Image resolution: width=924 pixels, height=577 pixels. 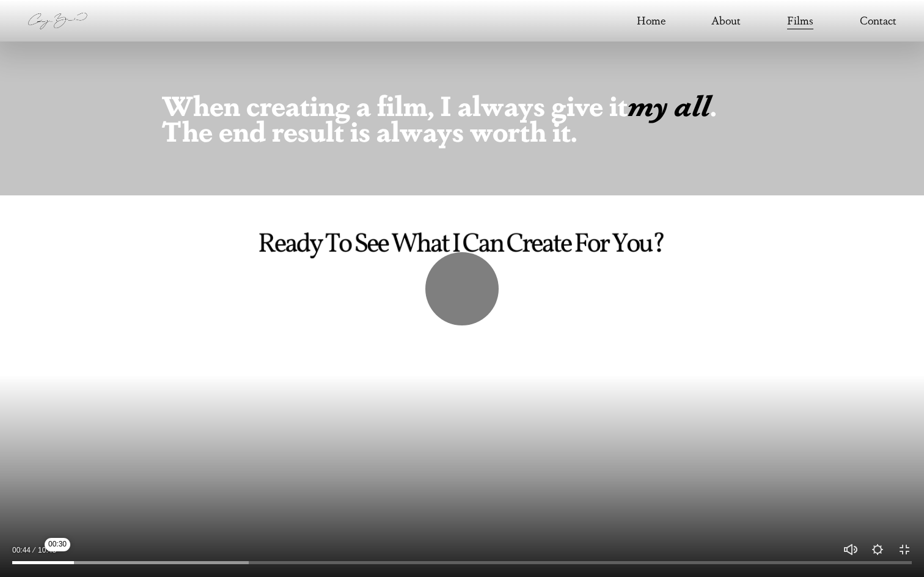 What do you see at coordinates (47, 550) in the screenshot?
I see `div: Duration` at bounding box center [47, 550].